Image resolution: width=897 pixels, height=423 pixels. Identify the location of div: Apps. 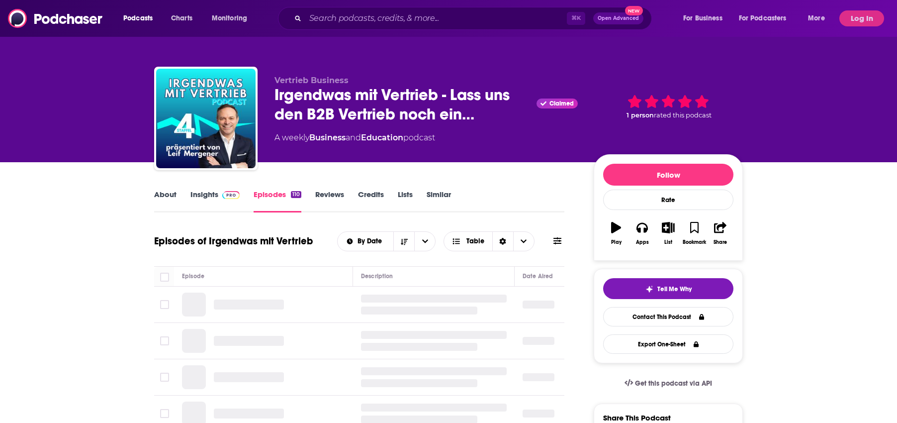
(642, 242).